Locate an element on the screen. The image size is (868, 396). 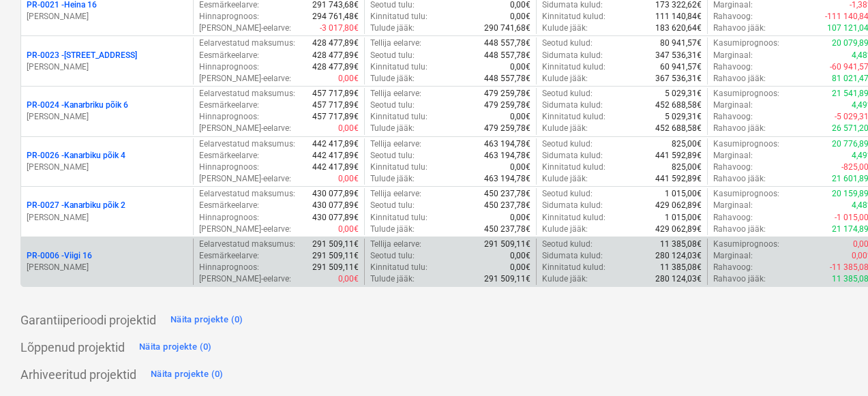
p: 347 536,31€ is located at coordinates (678, 55).